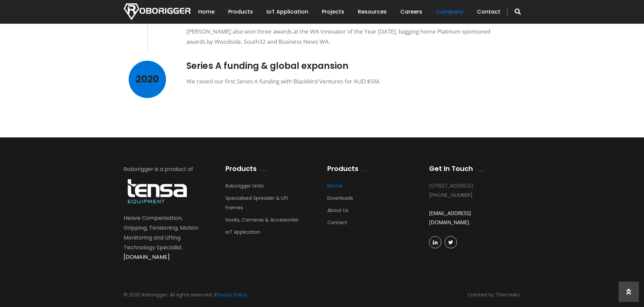 The height and width of the screenshot is (307, 644). I want to click on a: Specialised Spreader & Lift Frames, so click(257, 205).